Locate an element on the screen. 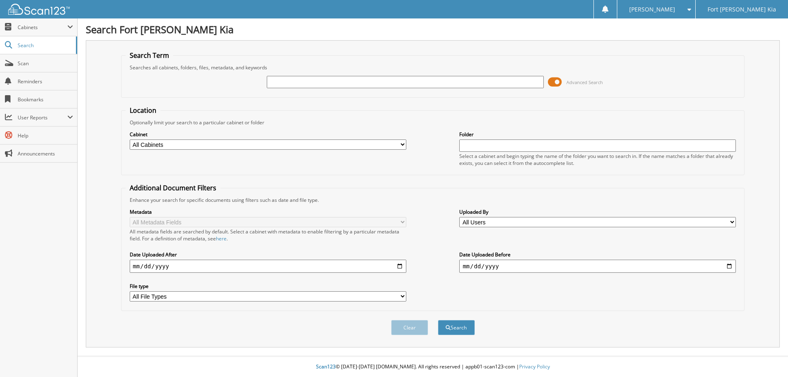 This screenshot has height=377, width=788. div: Optionally limit your search to a particular cabinet or folder is located at coordinates (433, 122).